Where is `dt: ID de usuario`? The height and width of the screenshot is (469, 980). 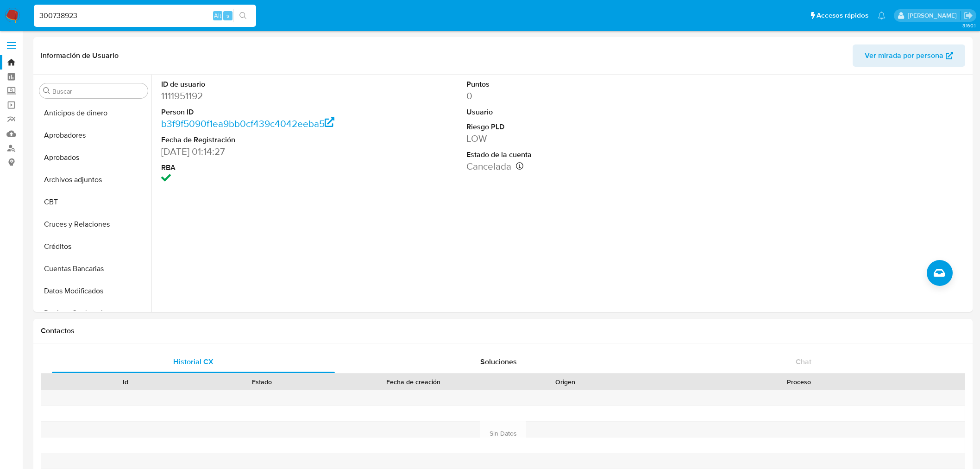 dt: ID de usuario is located at coordinates (258, 85).